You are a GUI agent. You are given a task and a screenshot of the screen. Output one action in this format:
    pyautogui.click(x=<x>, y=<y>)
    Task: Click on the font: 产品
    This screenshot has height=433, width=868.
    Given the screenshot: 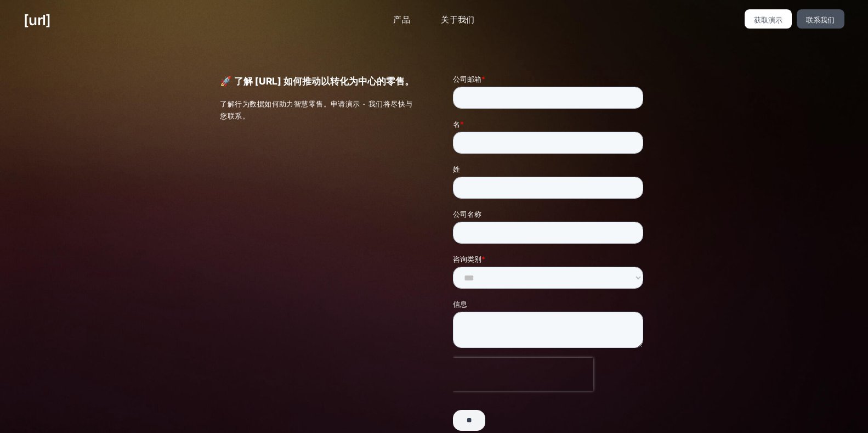 What is the action you would take?
    pyautogui.click(x=401, y=19)
    